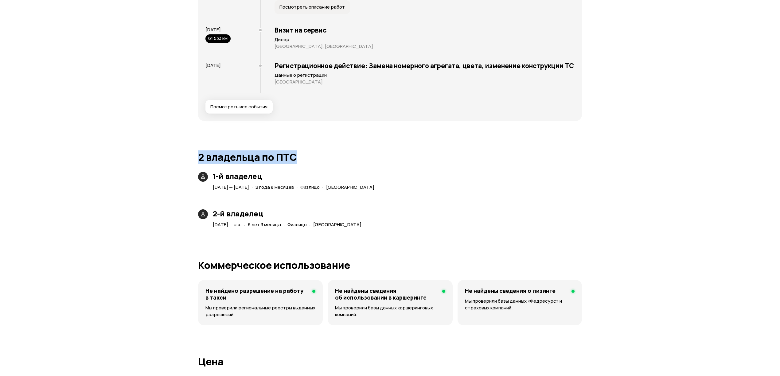 The width and height of the screenshot is (780, 376). Describe the element at coordinates (390, 265) in the screenshot. I see `h1: Коммерческое использование` at that location.